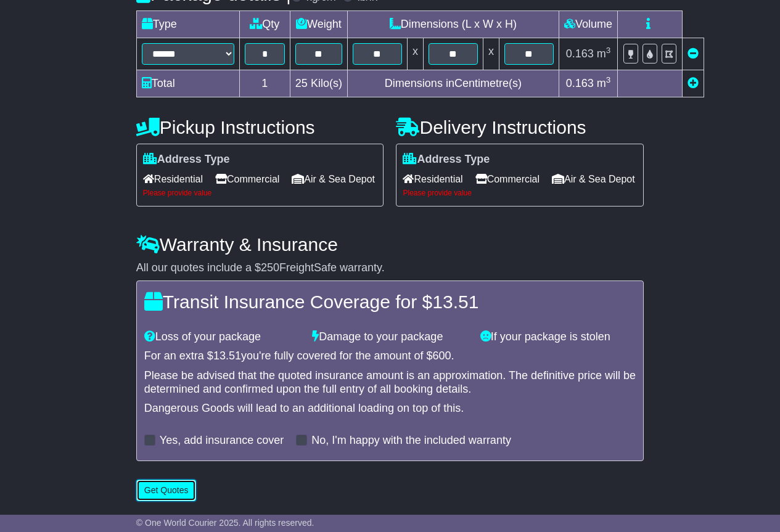 This screenshot has height=532, width=780. I want to click on td: Qty, so click(265, 25).